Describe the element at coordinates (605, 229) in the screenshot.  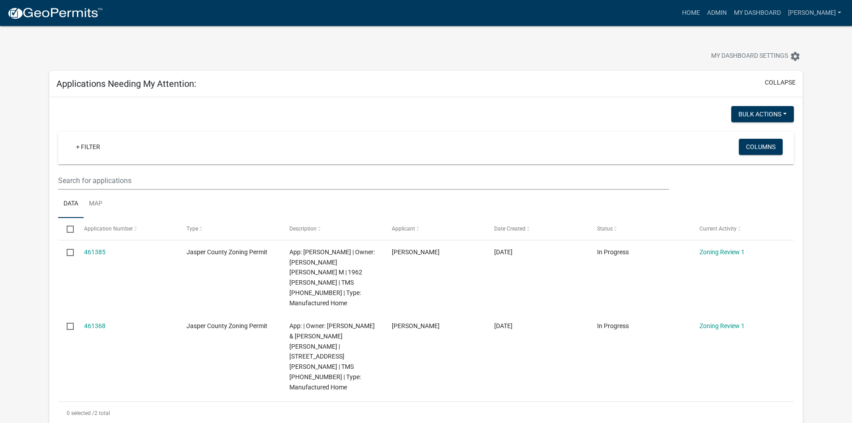
I see `span: Status` at that location.